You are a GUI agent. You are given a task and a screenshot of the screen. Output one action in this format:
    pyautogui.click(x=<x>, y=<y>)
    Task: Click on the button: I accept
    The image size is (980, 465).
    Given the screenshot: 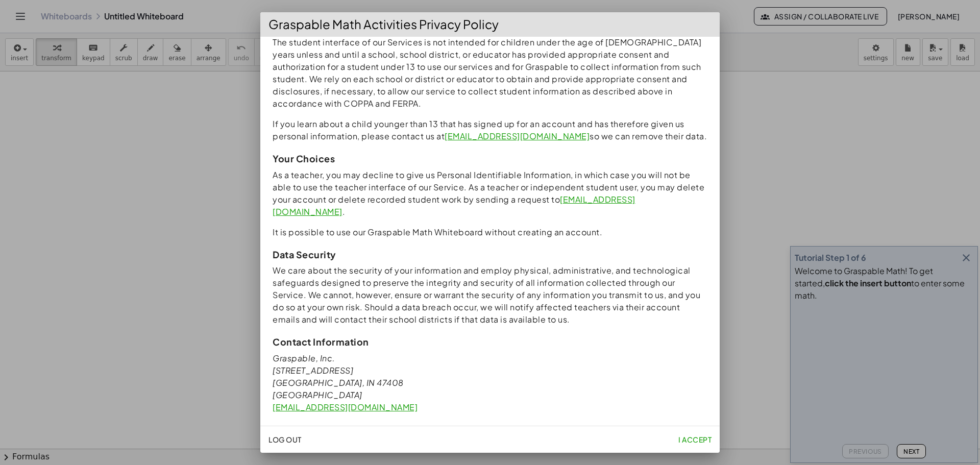 What is the action you would take?
    pyautogui.click(x=695, y=440)
    